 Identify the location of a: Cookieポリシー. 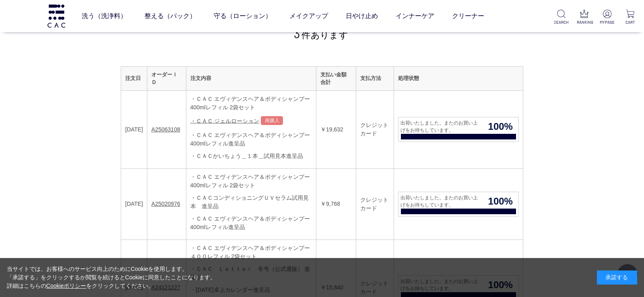
(66, 286).